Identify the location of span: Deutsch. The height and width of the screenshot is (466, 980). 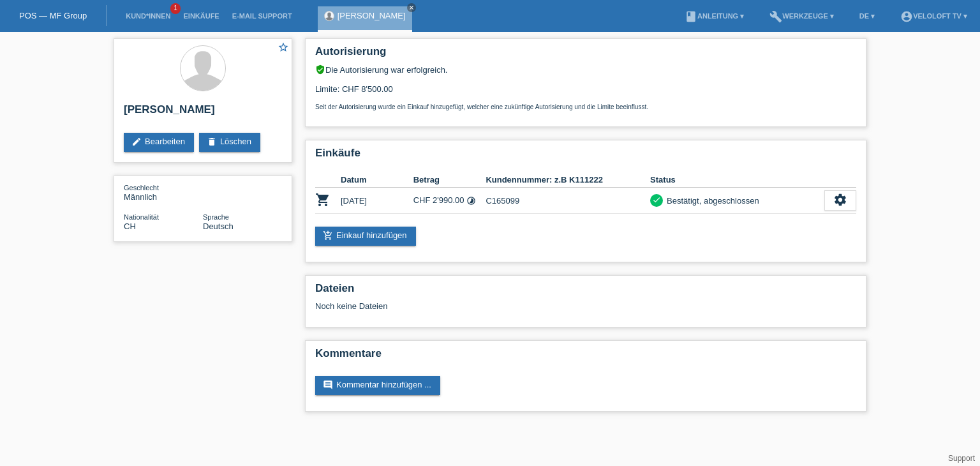
(218, 226).